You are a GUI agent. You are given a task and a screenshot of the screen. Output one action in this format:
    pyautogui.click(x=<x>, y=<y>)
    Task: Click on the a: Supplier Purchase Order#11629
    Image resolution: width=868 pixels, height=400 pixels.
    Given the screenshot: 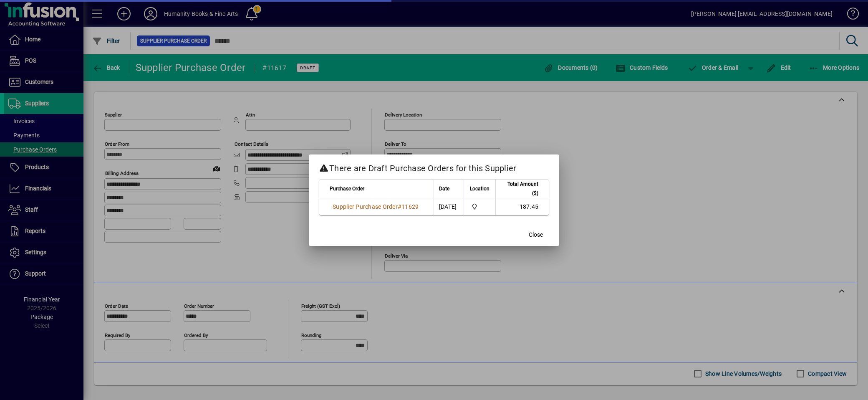 What is the action you would take?
    pyautogui.click(x=375, y=207)
    